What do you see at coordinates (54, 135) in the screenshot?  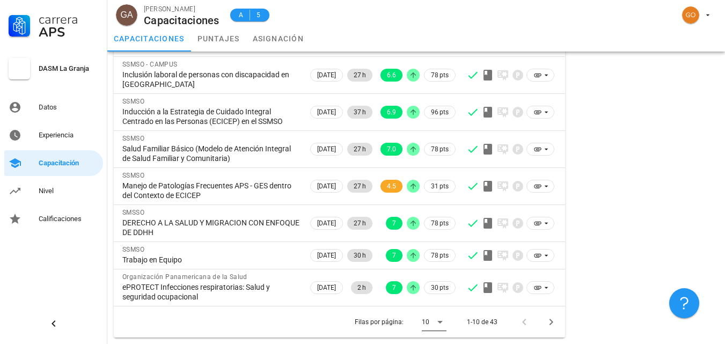 I see `a: Experiencia` at bounding box center [54, 135].